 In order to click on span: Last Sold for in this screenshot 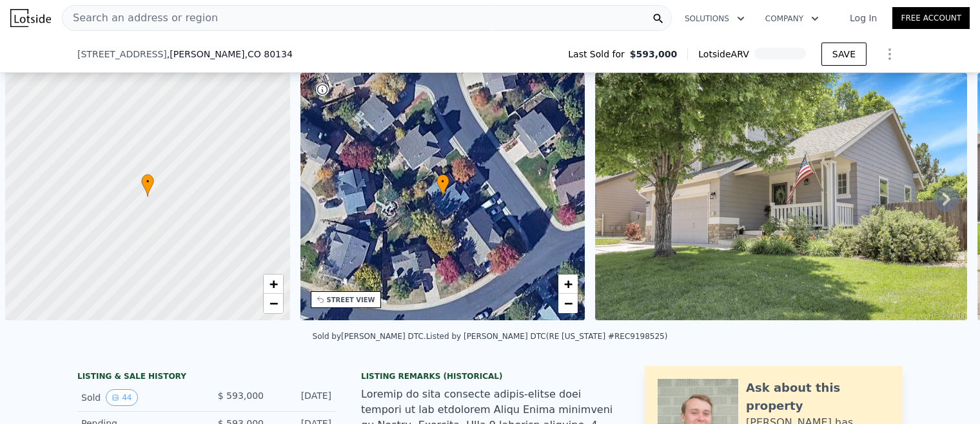, I will do `click(599, 54)`.